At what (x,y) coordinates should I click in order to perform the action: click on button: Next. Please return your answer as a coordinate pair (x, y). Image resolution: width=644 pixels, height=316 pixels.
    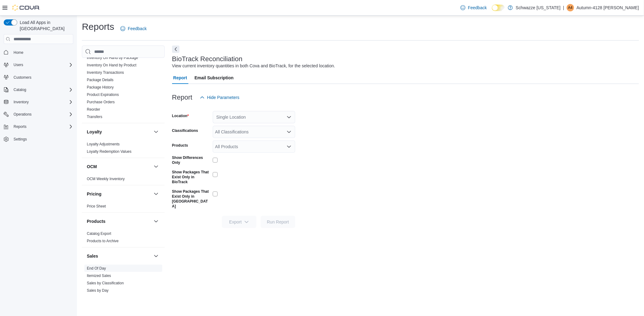
    Looking at the image, I should click on (176, 49).